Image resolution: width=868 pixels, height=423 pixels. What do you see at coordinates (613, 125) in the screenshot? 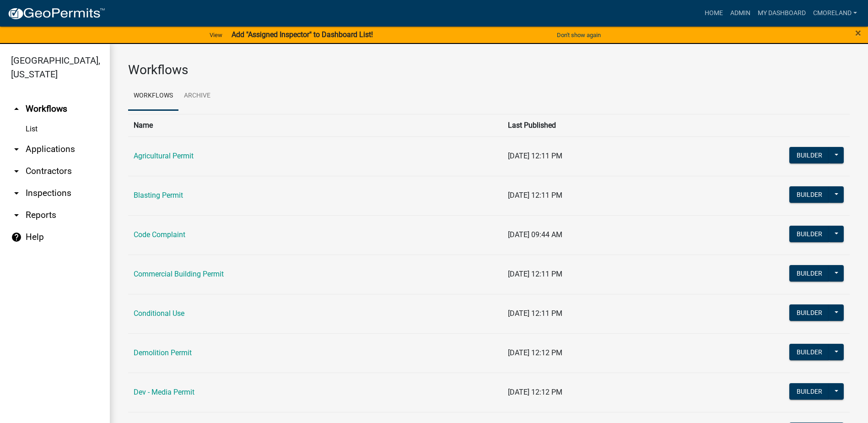
I see `th: Last Published` at bounding box center [613, 125].